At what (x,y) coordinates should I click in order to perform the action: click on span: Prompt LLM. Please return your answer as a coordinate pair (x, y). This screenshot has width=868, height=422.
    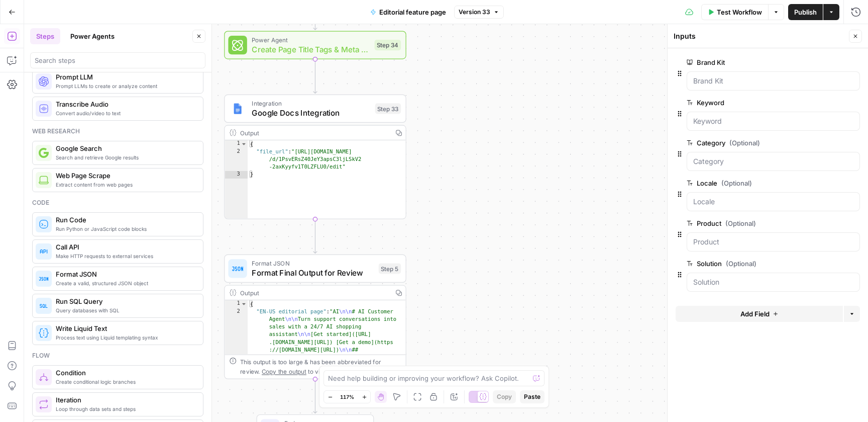
    Looking at the image, I should click on (125, 77).